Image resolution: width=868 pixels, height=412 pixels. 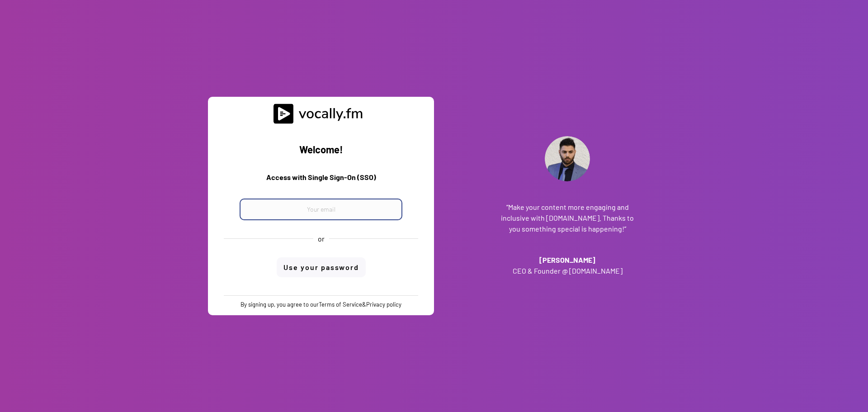 What do you see at coordinates (321, 113) in the screenshot?
I see `img: vocally%20logo.svg` at bounding box center [321, 113].